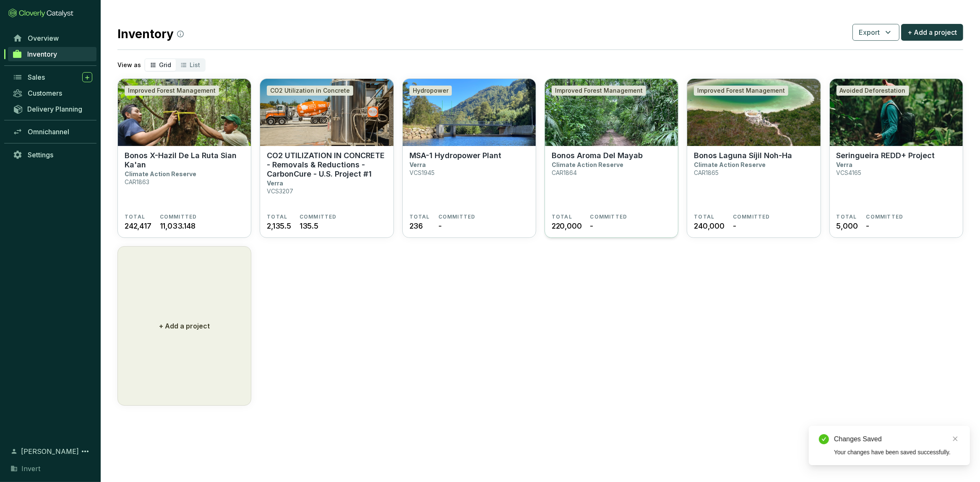  What do you see at coordinates (53, 108) in the screenshot?
I see `a: Delivery Planning` at bounding box center [53, 108].